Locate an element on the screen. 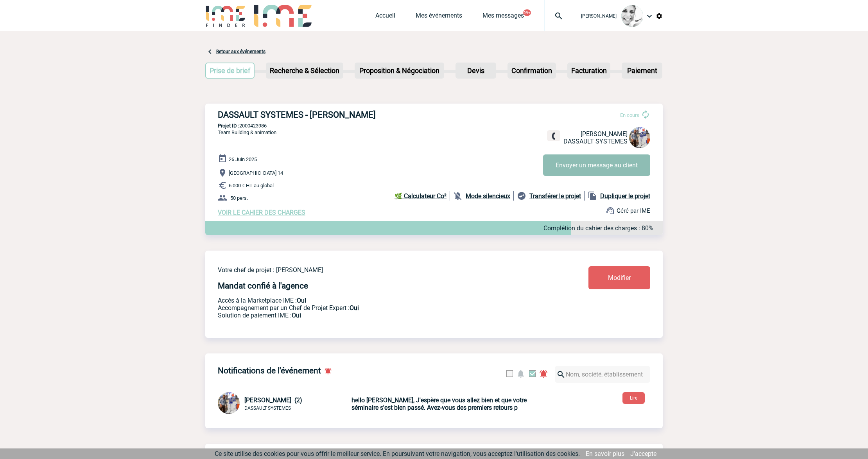 This screenshot has height=459, width=868. b: 🌿 Calculateur Co² is located at coordinates (420, 196).